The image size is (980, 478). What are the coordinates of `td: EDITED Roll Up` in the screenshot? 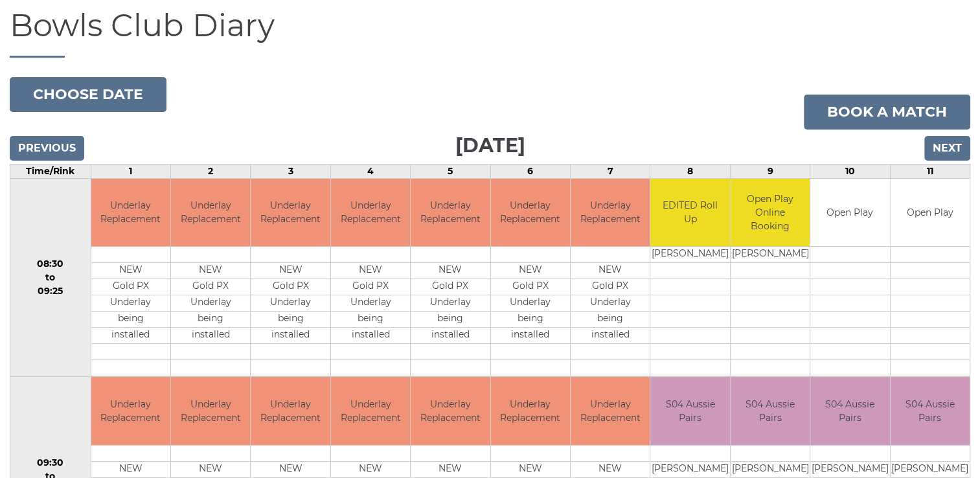 It's located at (690, 212).